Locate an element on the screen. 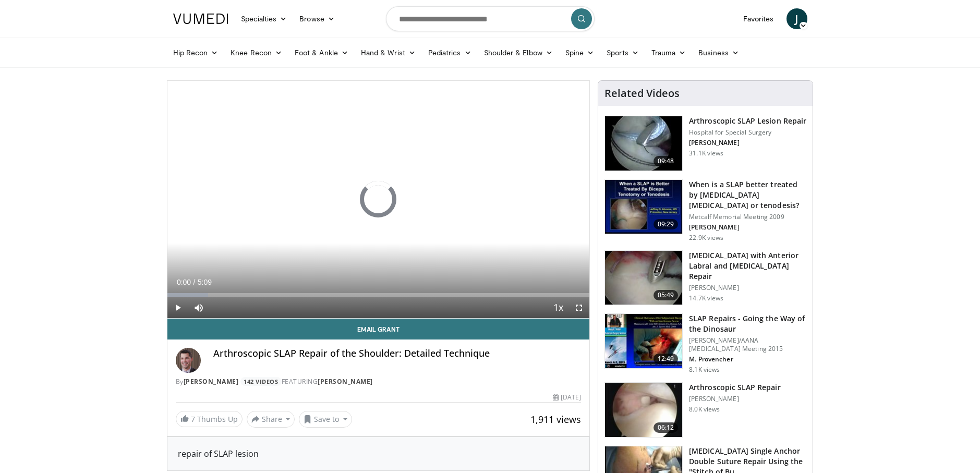 This screenshot has width=980, height=473. img: 639696_3.png.150x105_q85_crop-smart_upscale.jpg is located at coordinates (643, 207).